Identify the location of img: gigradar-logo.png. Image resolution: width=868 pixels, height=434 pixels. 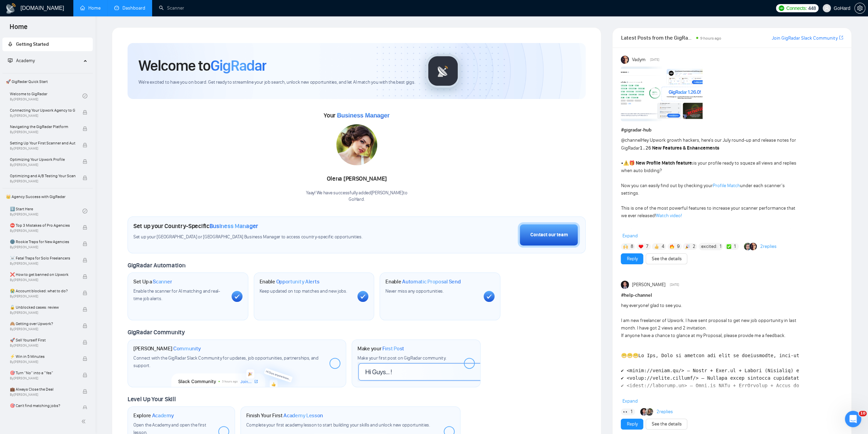
(443, 71).